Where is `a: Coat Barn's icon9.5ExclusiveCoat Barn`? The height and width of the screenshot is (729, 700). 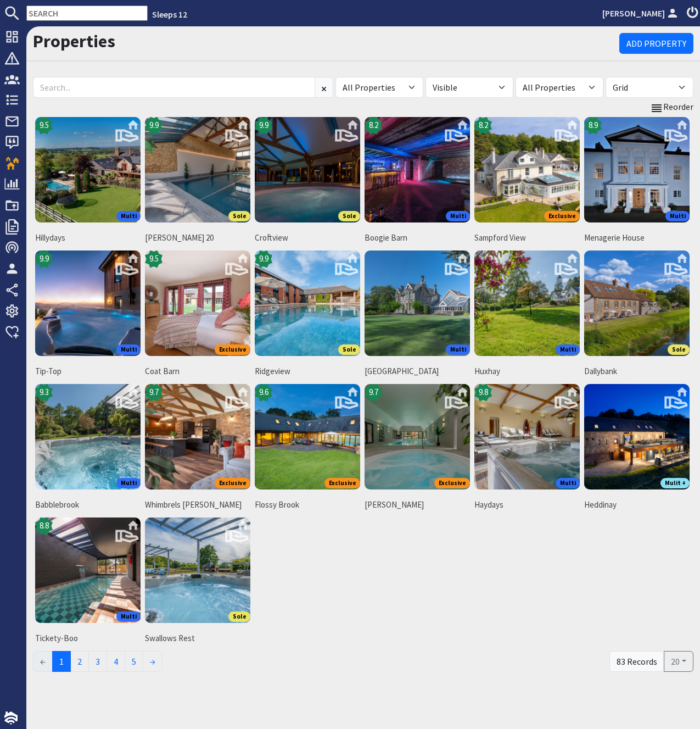 a: Coat Barn's icon9.5ExclusiveCoat Barn is located at coordinates (198, 315).